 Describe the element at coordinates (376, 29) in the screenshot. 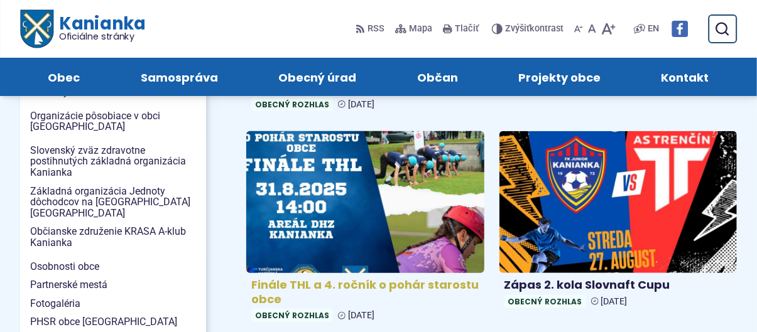

I see `span: RSS` at that location.